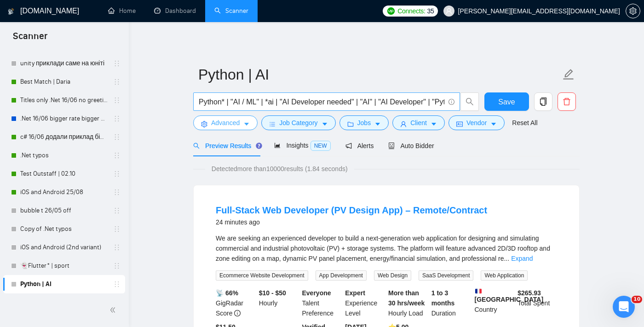  What do you see at coordinates (261, 276) in the screenshot?
I see `span: Ecommerce Website Development` at bounding box center [261, 276].